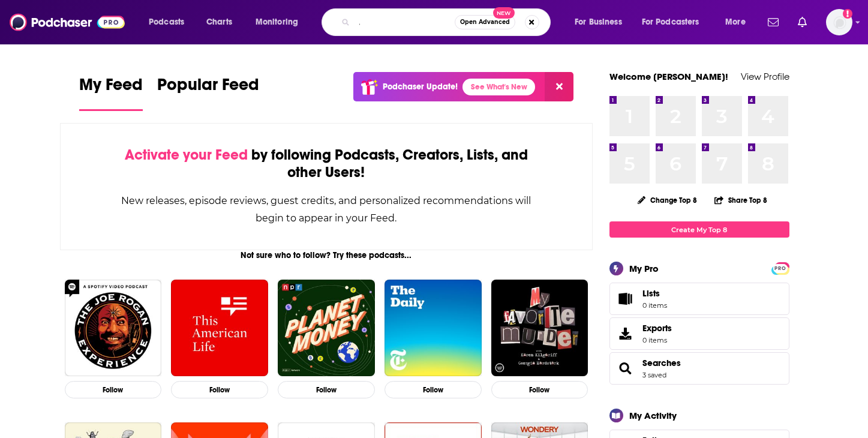  Describe the element at coordinates (326, 328) in the screenshot. I see `img: Planet Money` at that location.